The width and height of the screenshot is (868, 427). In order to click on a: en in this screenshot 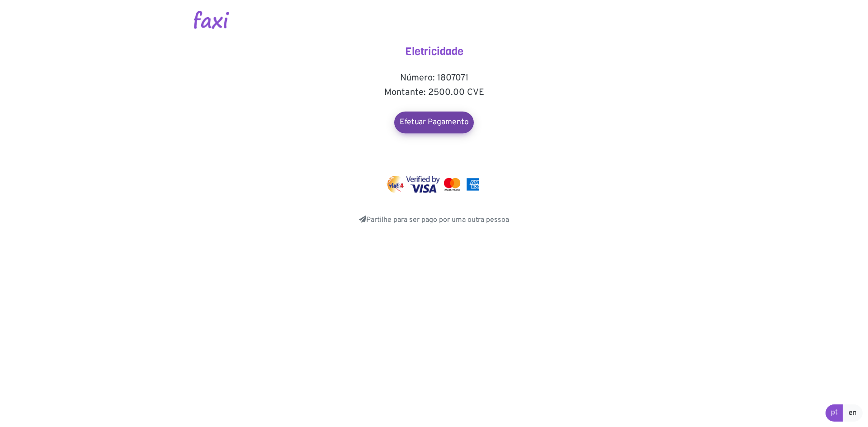, I will do `click(852, 413)`.